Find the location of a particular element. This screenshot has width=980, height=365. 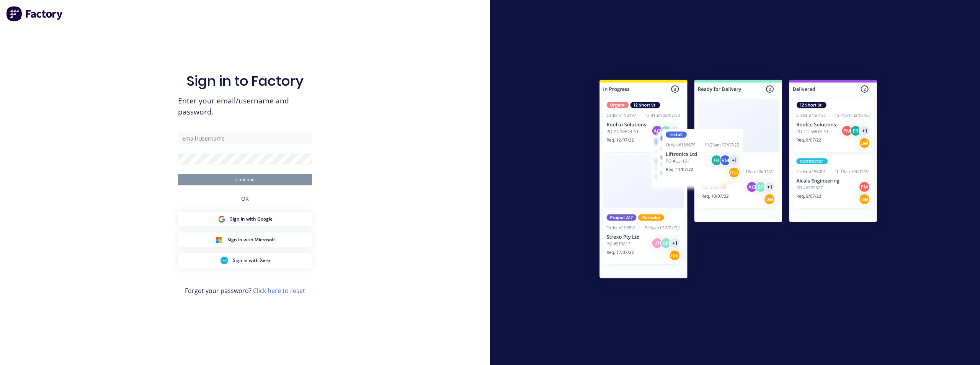

img: Factory is located at coordinates (35, 14).